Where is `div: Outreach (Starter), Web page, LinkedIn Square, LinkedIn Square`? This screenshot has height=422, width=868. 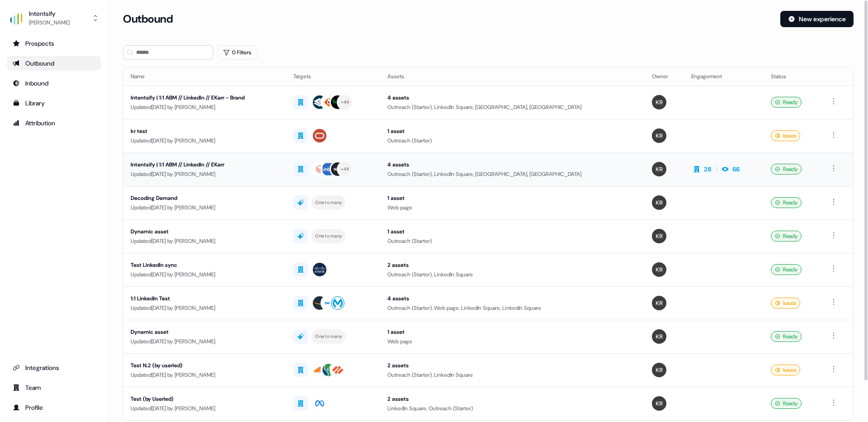 div: Outreach (Starter), Web page, LinkedIn Square, LinkedIn Square is located at coordinates (513, 308).